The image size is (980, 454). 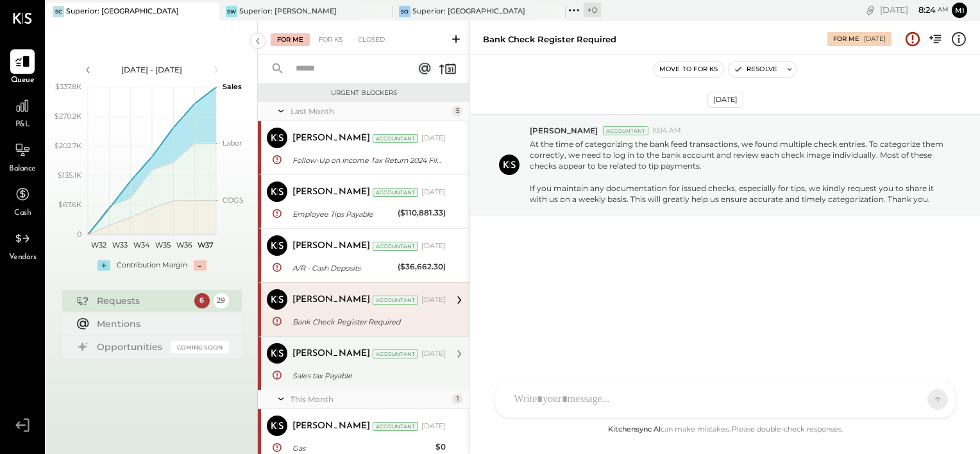 What do you see at coordinates (233, 200) in the screenshot?
I see `text: COGS` at bounding box center [233, 200].